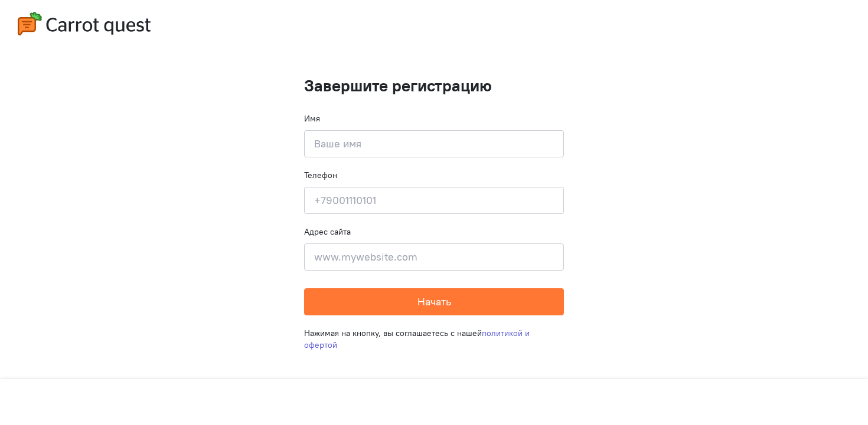 The height and width of the screenshot is (425, 868). What do you see at coordinates (434, 85) in the screenshot?
I see `h1: Завершите регистрацию` at bounding box center [434, 85].